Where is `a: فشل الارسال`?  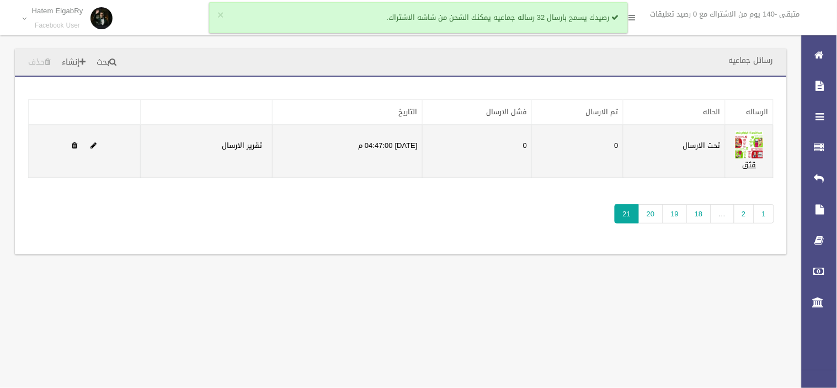
a: فشل الارسال is located at coordinates (507, 111).